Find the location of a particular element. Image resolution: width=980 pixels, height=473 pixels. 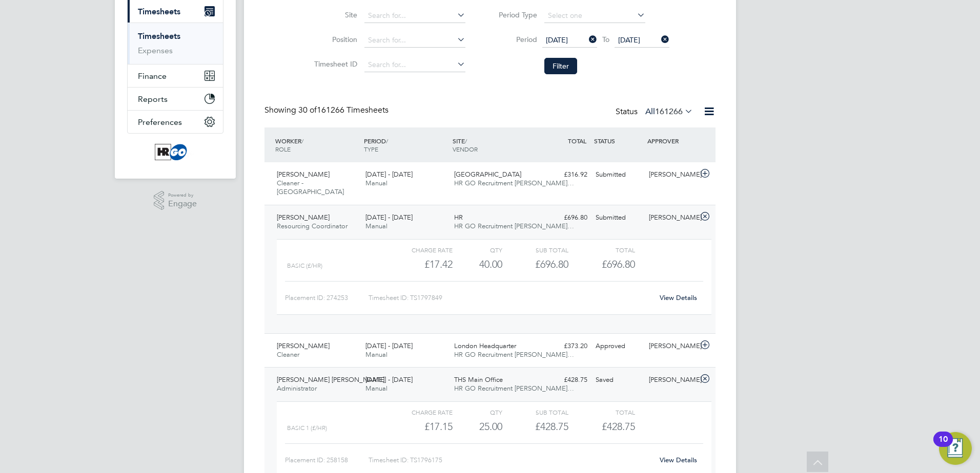

div: Saved is located at coordinates (618, 380).